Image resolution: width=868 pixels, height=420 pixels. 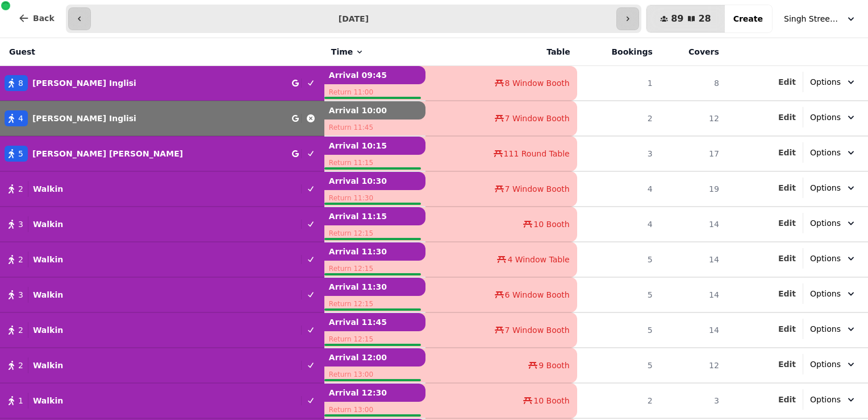 I want to click on button: Back, so click(x=37, y=18).